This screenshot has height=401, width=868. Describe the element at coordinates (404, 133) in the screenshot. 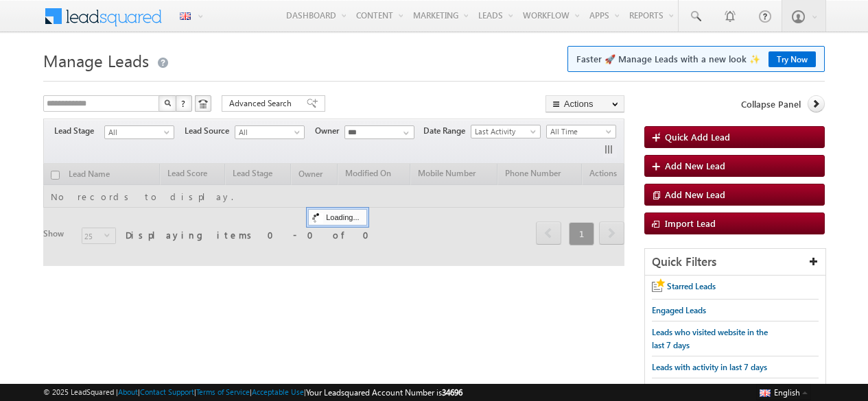

I see `a: Show All Items` at that location.